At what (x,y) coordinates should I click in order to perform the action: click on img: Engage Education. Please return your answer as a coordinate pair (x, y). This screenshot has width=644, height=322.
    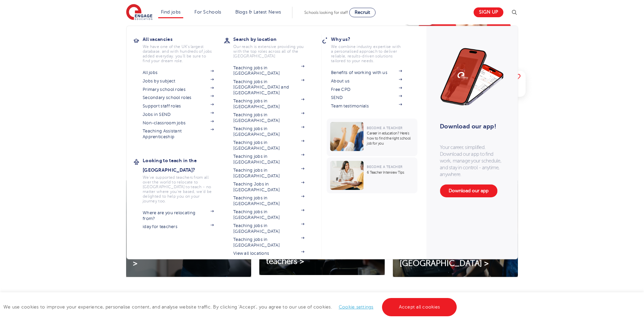
    Looking at the image, I should click on (139, 12).